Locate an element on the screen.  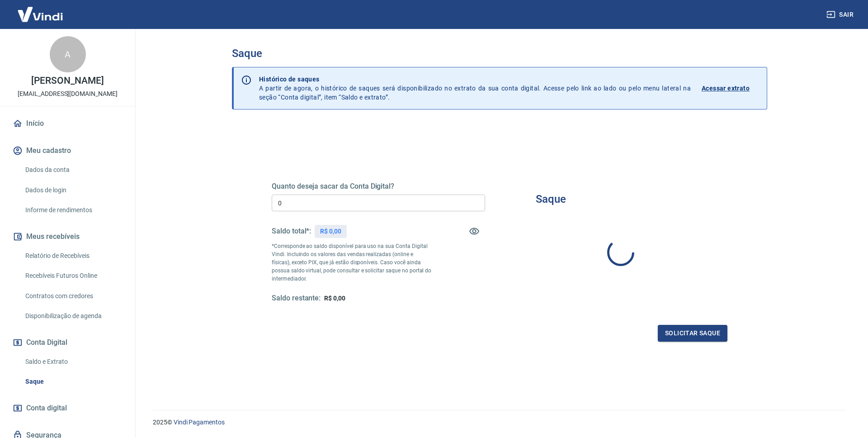
p: Acessar extrato is located at coordinates (726, 89).